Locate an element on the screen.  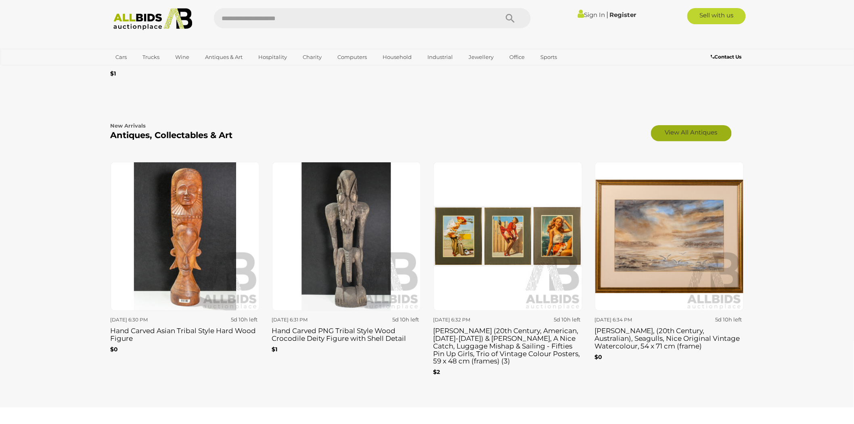
a: Sell with us is located at coordinates (716, 16).